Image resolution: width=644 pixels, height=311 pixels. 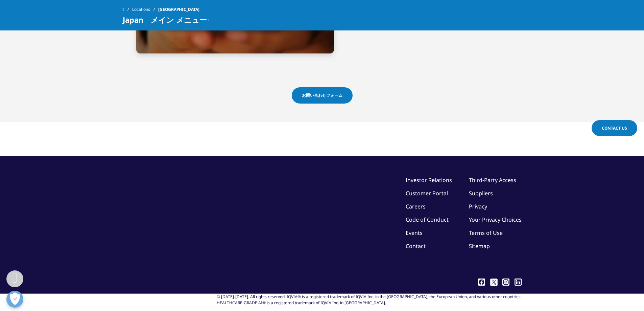 I want to click on a: Locations, so click(x=145, y=9).